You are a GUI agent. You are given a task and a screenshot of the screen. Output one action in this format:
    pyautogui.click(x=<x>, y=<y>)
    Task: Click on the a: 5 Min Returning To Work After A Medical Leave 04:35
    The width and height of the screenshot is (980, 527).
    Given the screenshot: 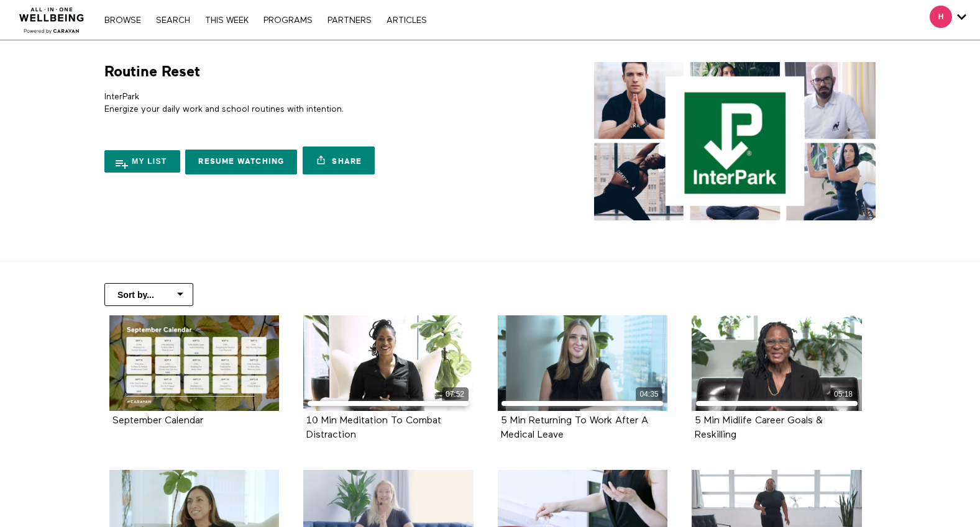 What is the action you would take?
    pyautogui.click(x=583, y=363)
    